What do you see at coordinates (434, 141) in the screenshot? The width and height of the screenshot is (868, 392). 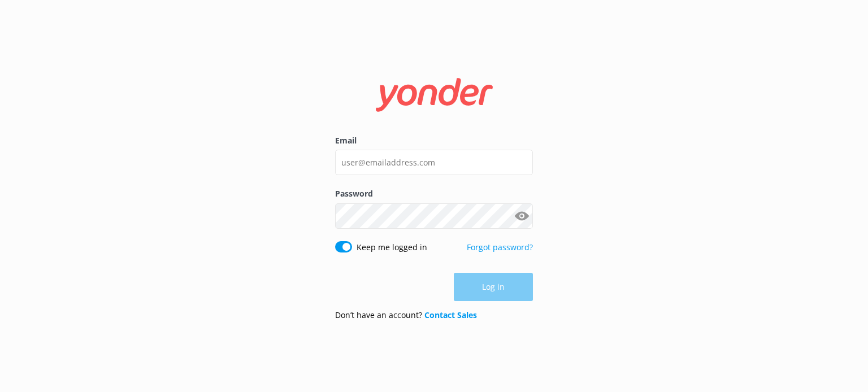 I see `label: Email` at bounding box center [434, 141].